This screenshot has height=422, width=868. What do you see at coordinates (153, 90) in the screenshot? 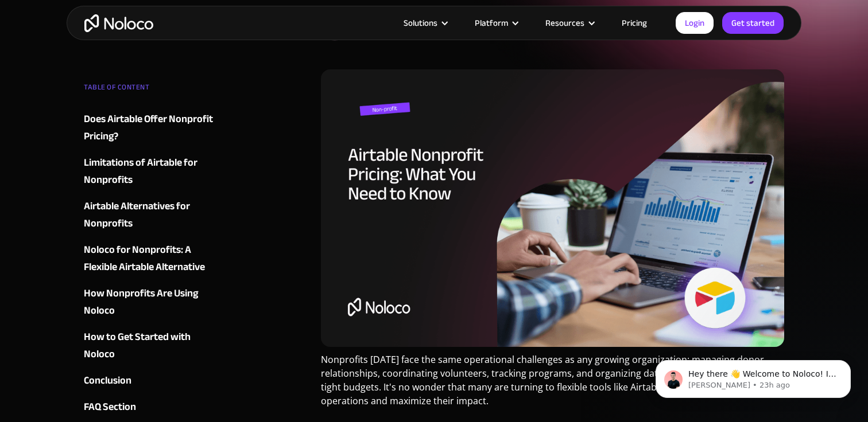
I see `div: TABLE OF CONTENT` at bounding box center [153, 90].